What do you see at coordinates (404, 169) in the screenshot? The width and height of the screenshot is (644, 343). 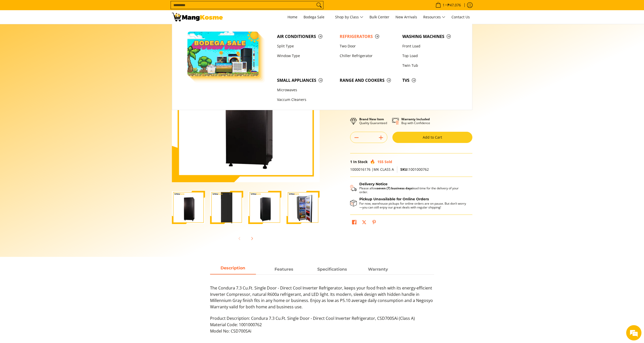 I see `span: SKU:` at bounding box center [404, 169].